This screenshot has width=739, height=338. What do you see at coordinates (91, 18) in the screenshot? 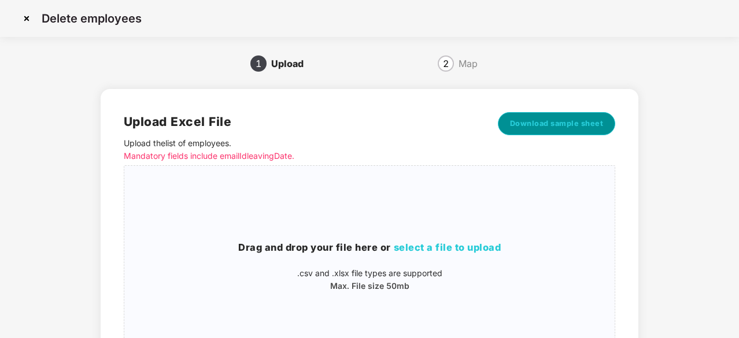
I see `p: Delete employees` at bounding box center [91, 18].